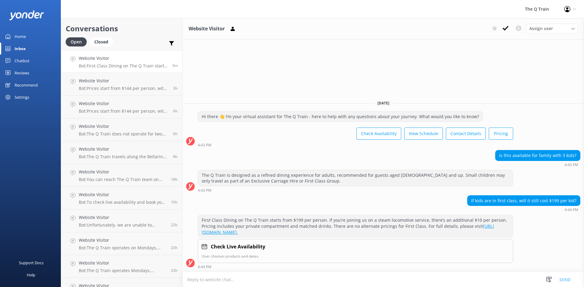 Image resolution: width=584 pixels, height=287 pixels. What do you see at coordinates (207, 29) in the screenshot?
I see `h3: Website Visitor` at bounding box center [207, 29].